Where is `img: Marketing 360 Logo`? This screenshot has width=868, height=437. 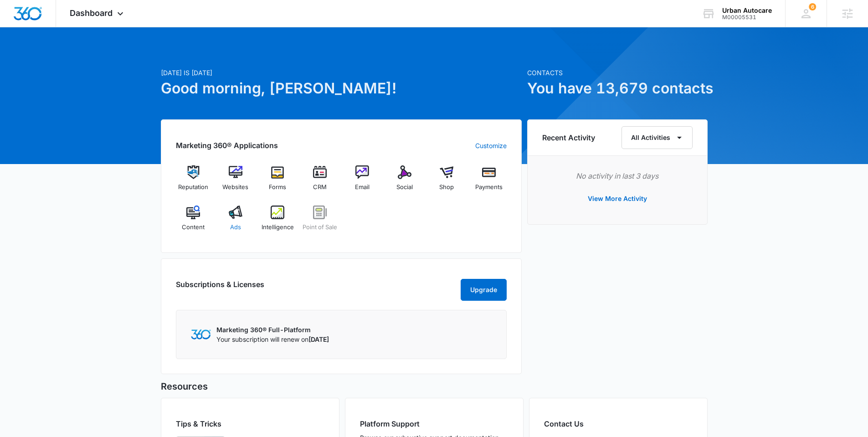 img: Marketing 360 Logo is located at coordinates (201, 334).